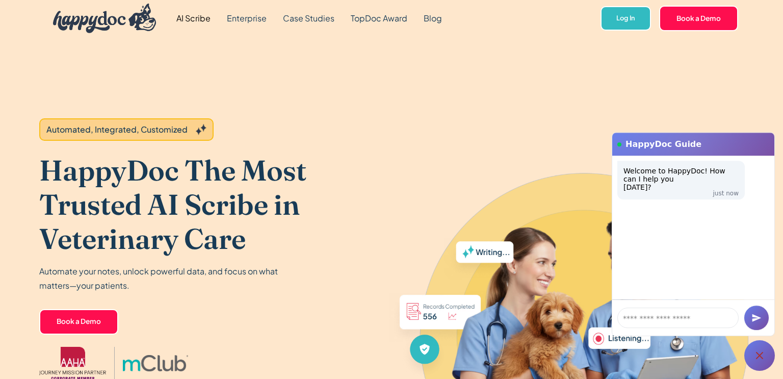 The height and width of the screenshot is (379, 783). I want to click on a: Log In, so click(626, 18).